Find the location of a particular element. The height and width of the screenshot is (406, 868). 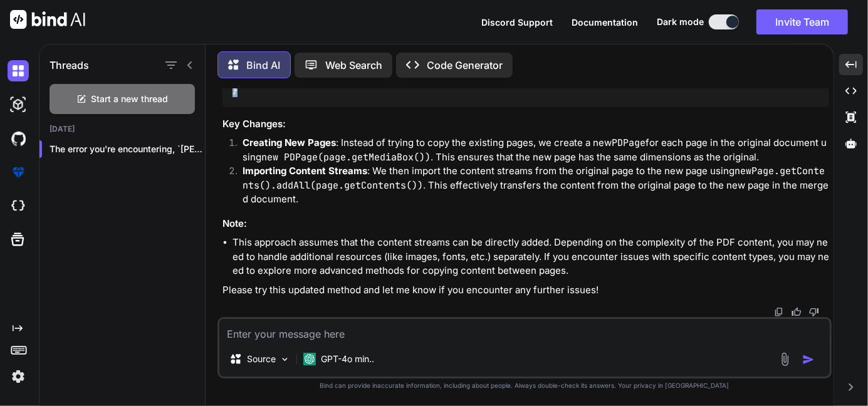

p: GPT-4o min.. is located at coordinates (347, 359).